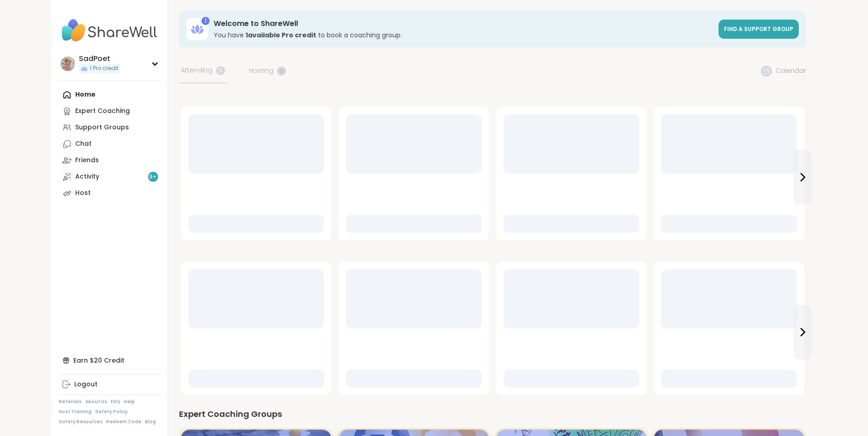 The width and height of the screenshot is (868, 436). What do you see at coordinates (109, 161) in the screenshot?
I see `a: Friends` at bounding box center [109, 161].